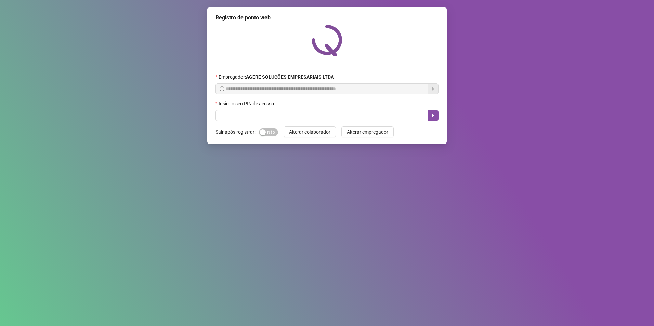 This screenshot has width=654, height=326. What do you see at coordinates (237, 132) in the screenshot?
I see `label: Sair após registrar` at bounding box center [237, 132].